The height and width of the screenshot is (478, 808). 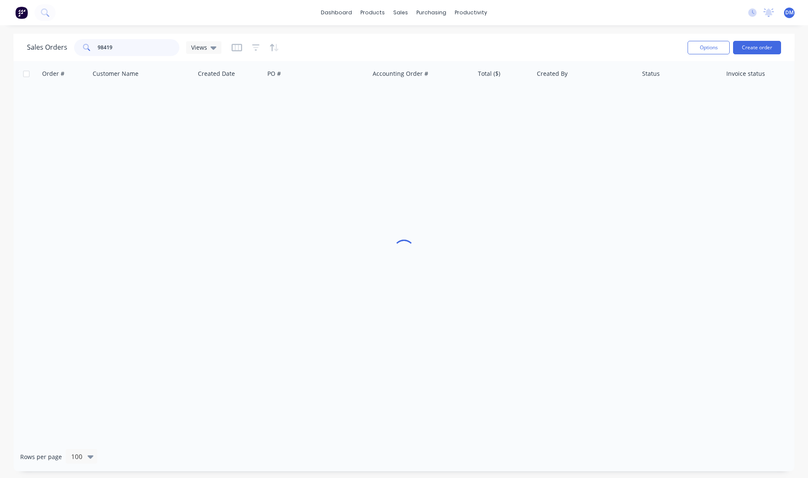 I want to click on div: Total ($), so click(x=489, y=74).